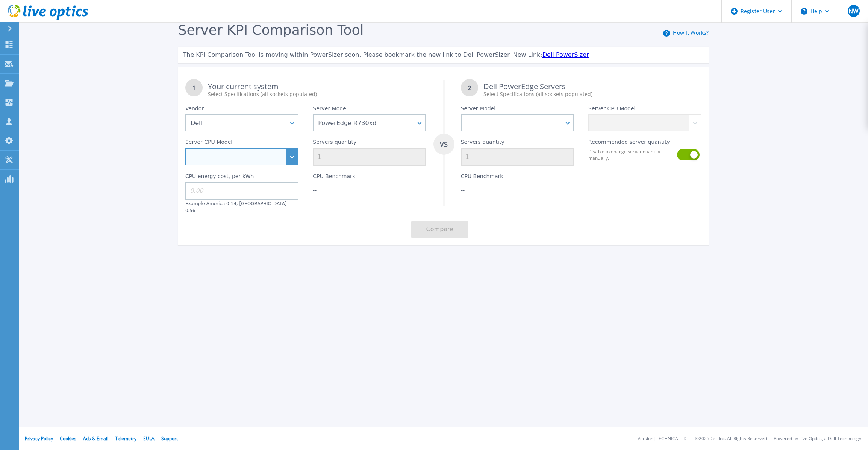 This screenshot has width=868, height=450. I want to click on a: How It Works?, so click(691, 33).